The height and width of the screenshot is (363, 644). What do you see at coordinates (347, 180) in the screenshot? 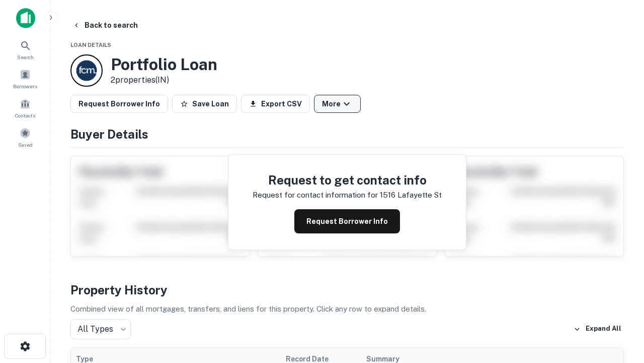
I see `h4: Request to get contact info` at bounding box center [347, 180].